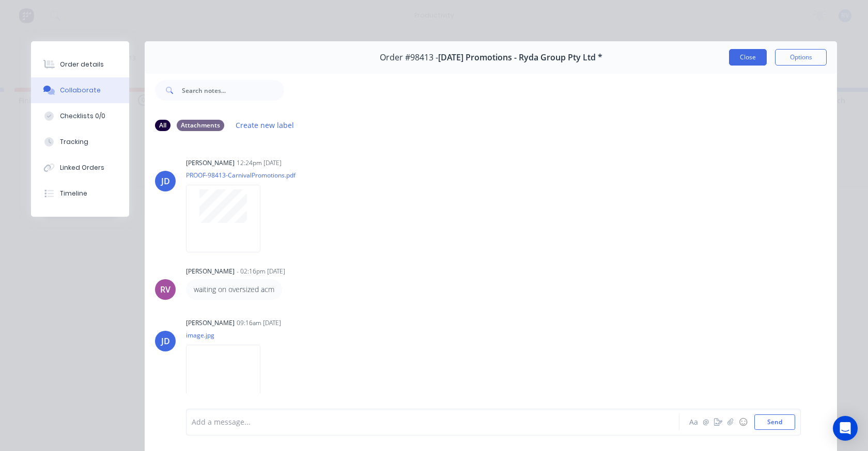 The width and height of the screenshot is (868, 451). I want to click on button: Collaborate, so click(80, 90).